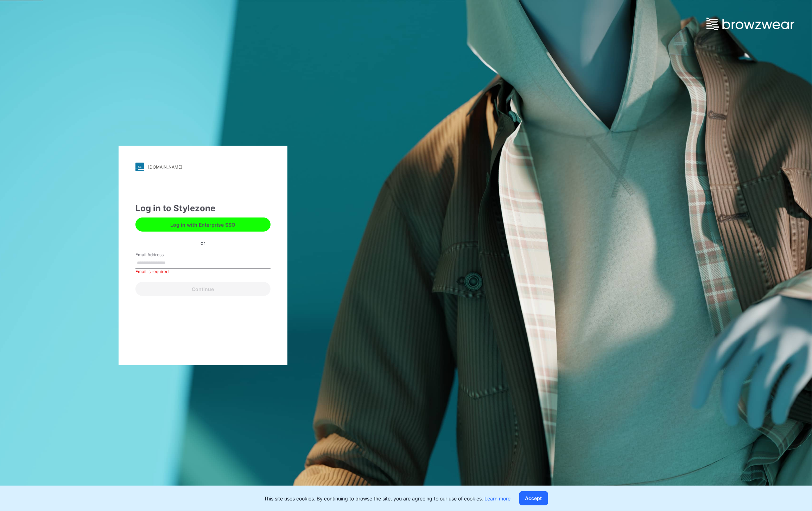  I want to click on p: This site uses cookies. By continuing to browse the site, you are agreeing to our use of cookies., so click(387, 498).